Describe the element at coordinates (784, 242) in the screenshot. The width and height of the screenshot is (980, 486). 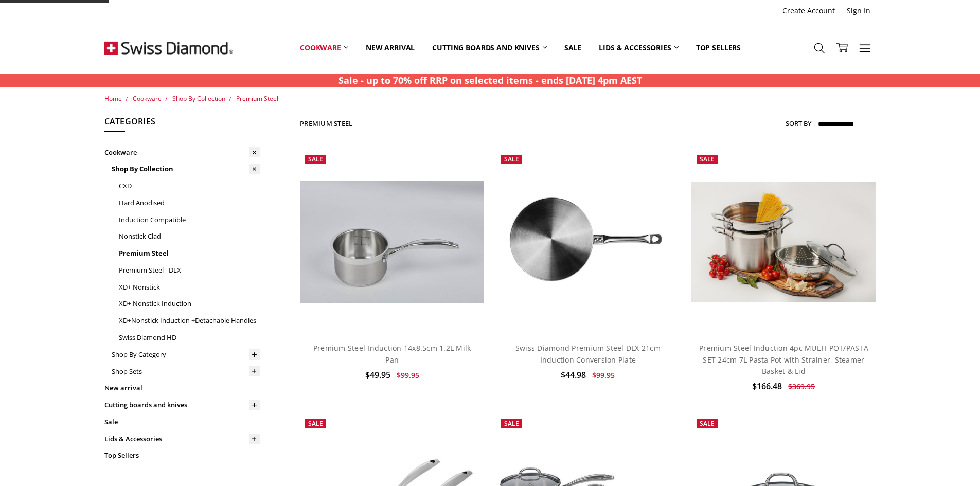
I see `img: Premium Steel Induction 4pc MULTI POT/PASTA SET 24cm 7L Pasta Pot with Strainer, Steamer Basket &...` at that location.